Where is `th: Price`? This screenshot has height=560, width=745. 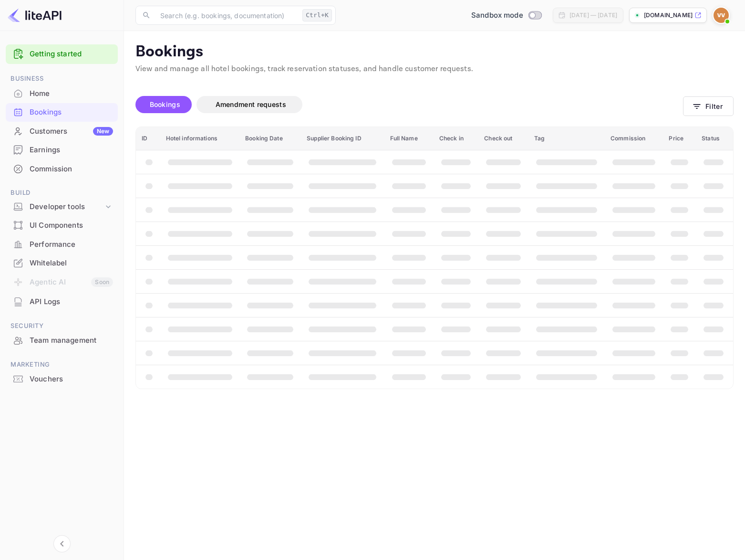 th: Price is located at coordinates (679, 138).